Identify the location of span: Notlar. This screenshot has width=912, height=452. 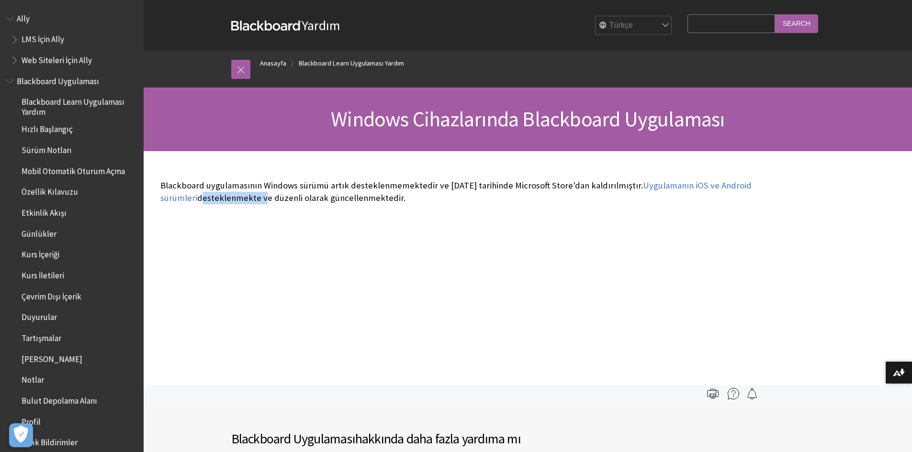
(33, 379).